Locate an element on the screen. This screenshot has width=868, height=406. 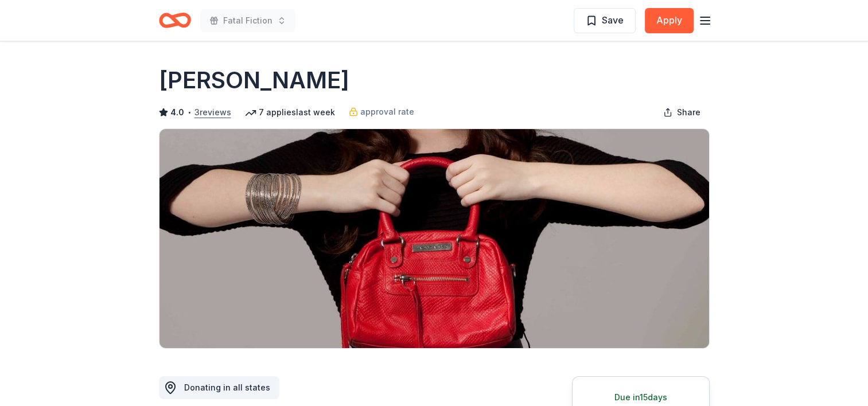
img: Image for Jacki Easlick is located at coordinates (434, 238).